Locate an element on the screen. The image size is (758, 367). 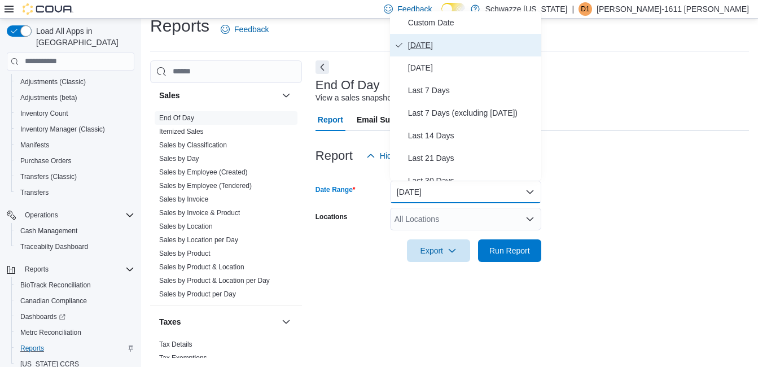
span: Last 21 Days is located at coordinates (472, 158).